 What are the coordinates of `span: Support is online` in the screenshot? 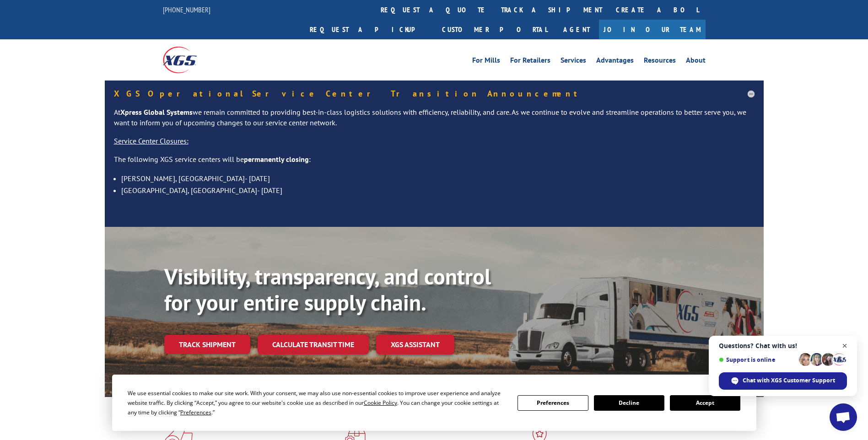 It's located at (757, 360).